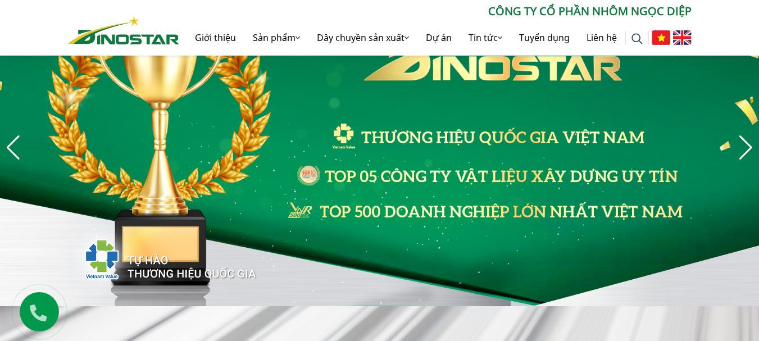  What do you see at coordinates (13, 148) in the screenshot?
I see `div: Previous slide` at bounding box center [13, 148].